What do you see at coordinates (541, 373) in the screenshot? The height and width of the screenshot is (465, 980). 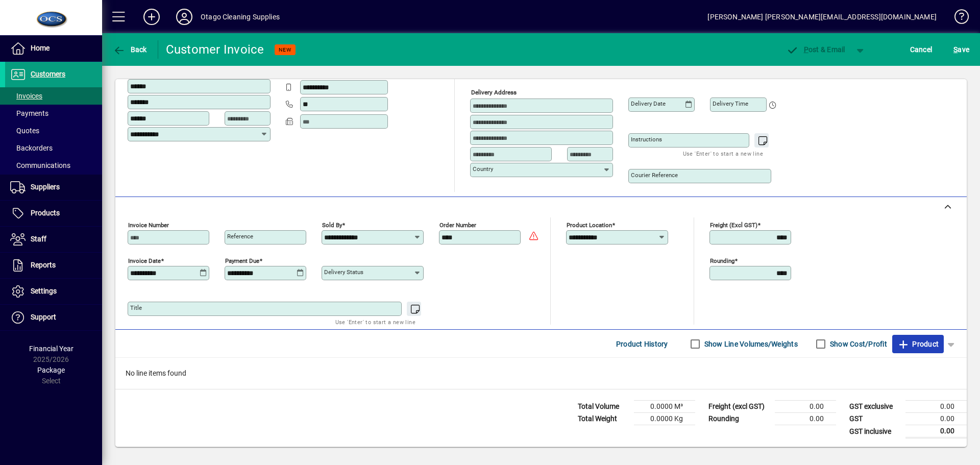 I see `div: No line items found` at bounding box center [541, 373].